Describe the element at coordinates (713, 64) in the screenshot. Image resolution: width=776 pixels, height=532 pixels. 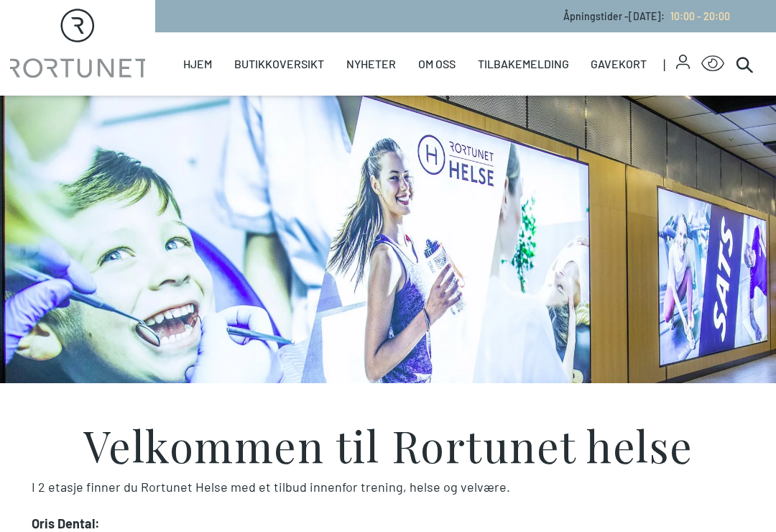
I see `button: Open Accessibility Menu` at that location.